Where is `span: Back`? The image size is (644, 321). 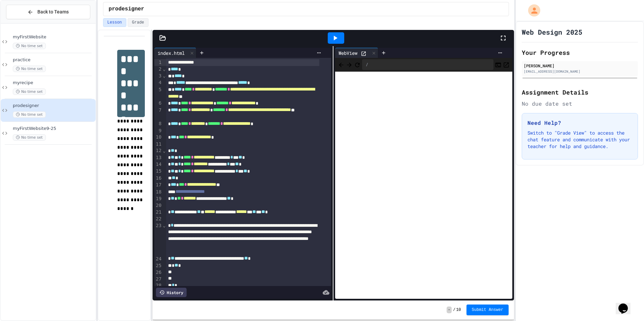
span: Back is located at coordinates (341, 64).